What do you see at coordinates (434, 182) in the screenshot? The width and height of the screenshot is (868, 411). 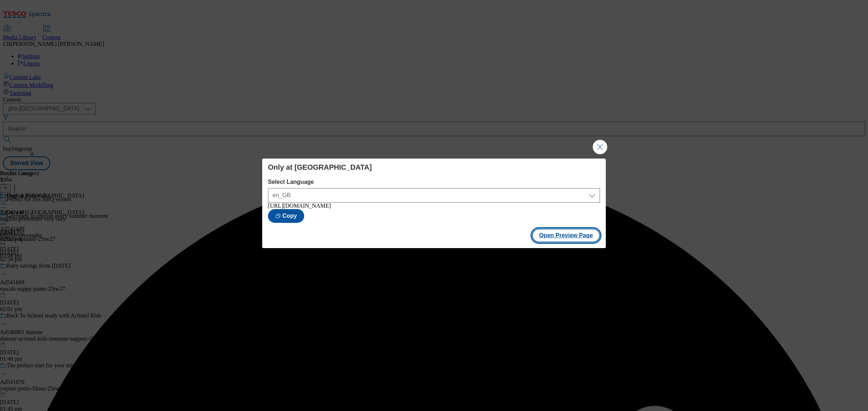 I see `label: Select Language` at bounding box center [434, 182].